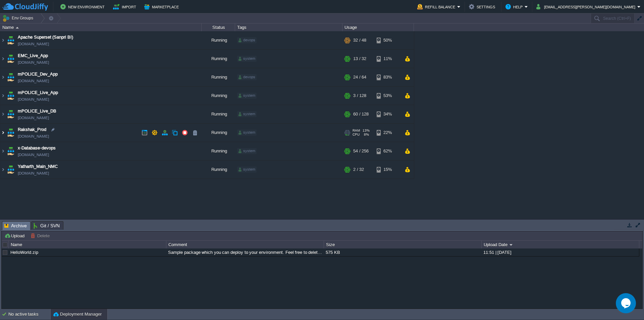 The width and height of the screenshot is (644, 320). I want to click on button: Import, so click(125, 7).